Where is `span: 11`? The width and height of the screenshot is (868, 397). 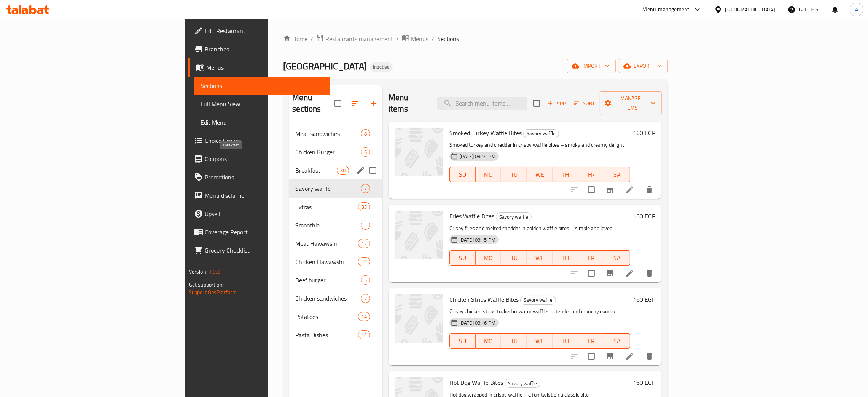
span: 11 is located at coordinates (364, 262).